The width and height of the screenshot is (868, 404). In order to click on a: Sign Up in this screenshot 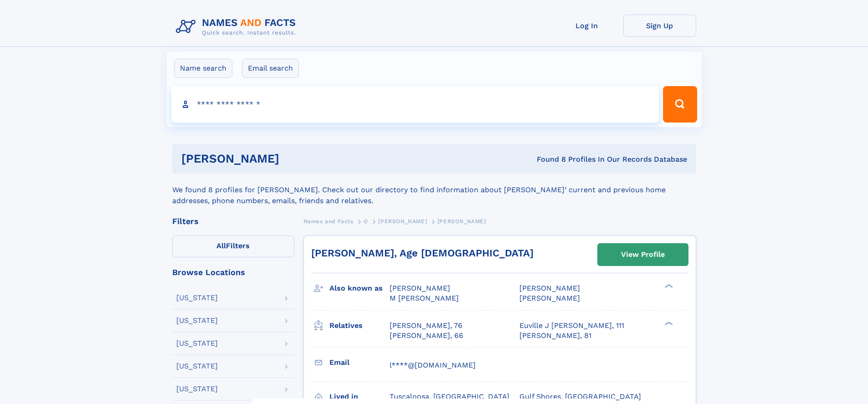, I will do `click(660, 26)`.